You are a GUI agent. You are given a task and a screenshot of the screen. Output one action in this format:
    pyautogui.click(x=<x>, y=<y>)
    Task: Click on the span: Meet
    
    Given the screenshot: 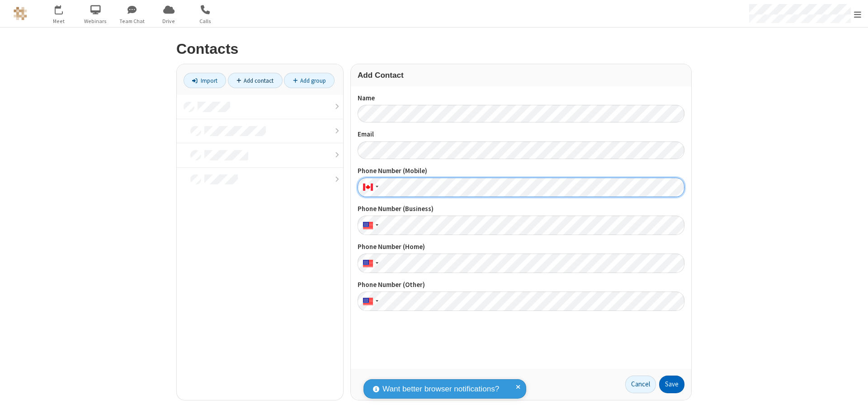 What is the action you would take?
    pyautogui.click(x=59, y=21)
    